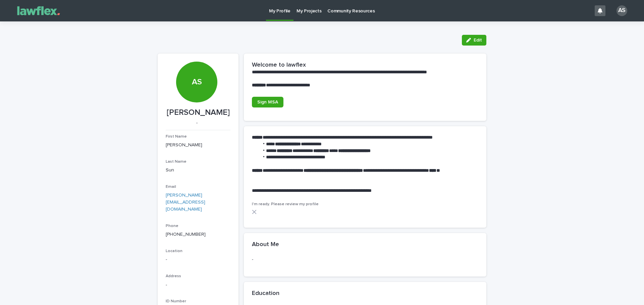 This screenshot has height=305, width=644. Describe the element at coordinates (174, 276) in the screenshot. I see `span: Address` at that location.